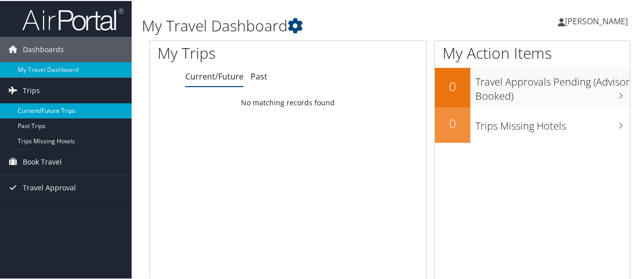 Image resolution: width=644 pixels, height=279 pixels. Describe the element at coordinates (49, 187) in the screenshot. I see `span: Travel Approval` at that location.